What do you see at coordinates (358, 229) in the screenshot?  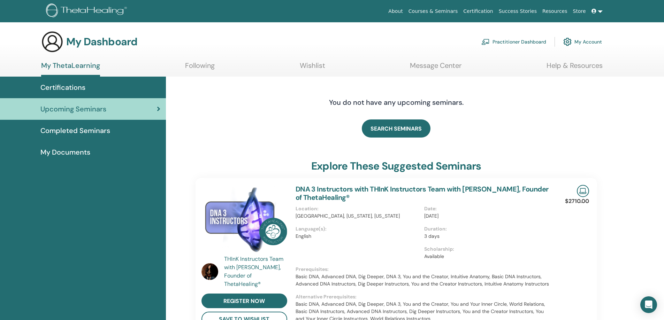 I see `p: Language(s) :` at bounding box center [358, 229].